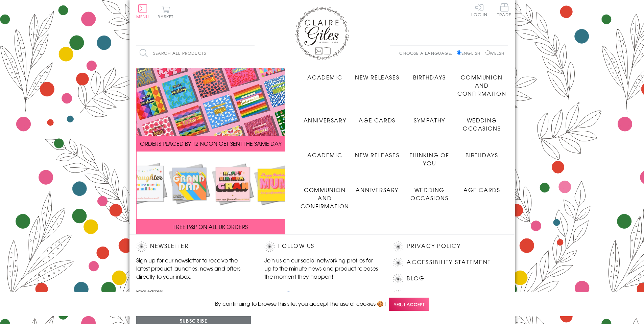 This screenshot has height=324, width=644. What do you see at coordinates (195, 53) in the screenshot?
I see `input: Search all products` at bounding box center [195, 53].